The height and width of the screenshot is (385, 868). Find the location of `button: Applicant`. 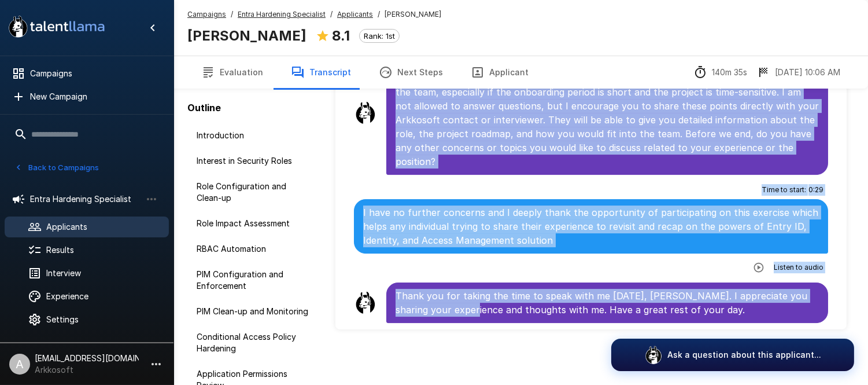

button: Applicant is located at coordinates (500, 72).